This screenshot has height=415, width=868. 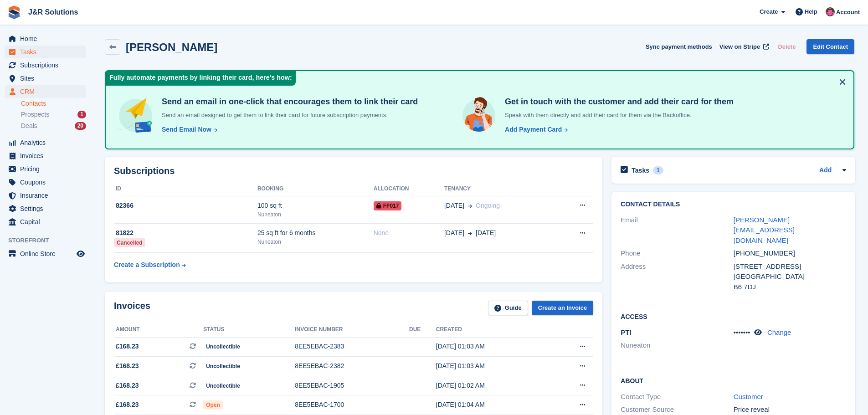 What do you see at coordinates (158, 330) in the screenshot?
I see `th: Amount` at bounding box center [158, 330].